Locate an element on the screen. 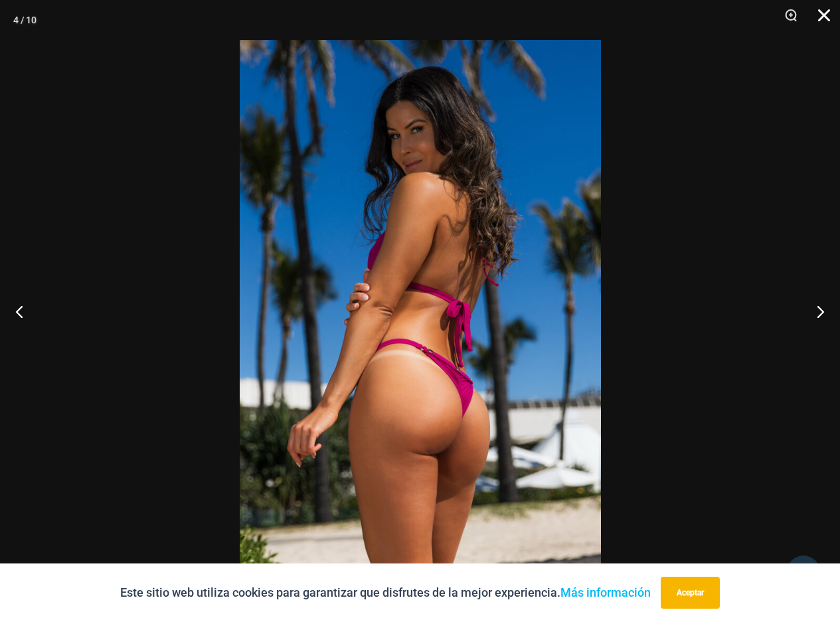 The width and height of the screenshot is (840, 622). a: Más información is located at coordinates (606, 592).